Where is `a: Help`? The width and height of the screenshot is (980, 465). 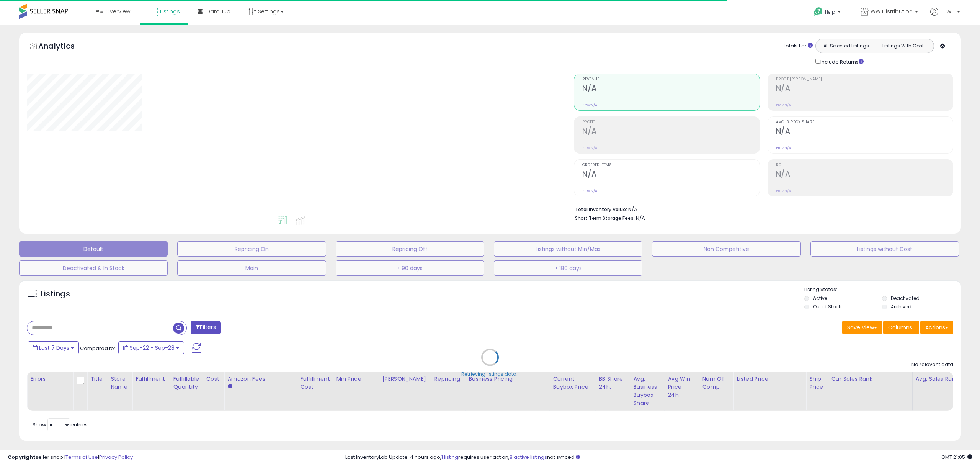 a: Help is located at coordinates (828, 13).